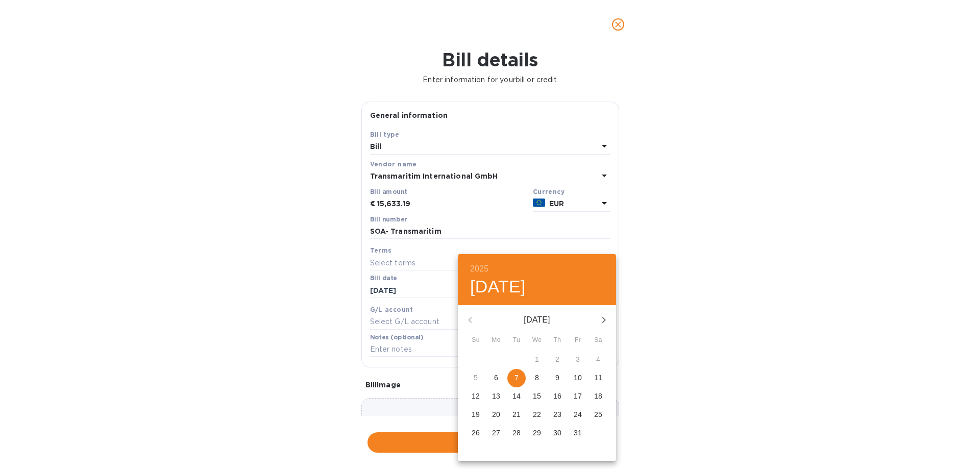 This screenshot has height=469, width=980. Describe the element at coordinates (537, 396) in the screenshot. I see `button: 15` at that location.